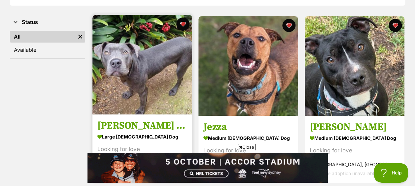 This screenshot has height=186, width=415. What do you see at coordinates (48, 44) in the screenshot?
I see `div: Status` at bounding box center [48, 44].